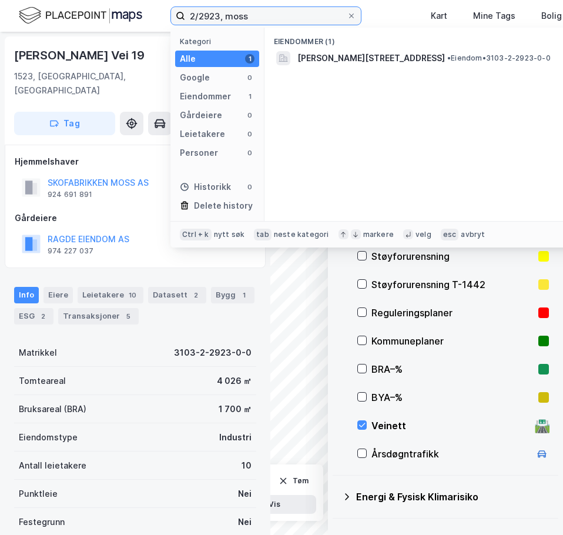 The height and width of the screenshot is (535, 563). What do you see at coordinates (52, 465) in the screenshot?
I see `div: Antall leietakere` at bounding box center [52, 465].